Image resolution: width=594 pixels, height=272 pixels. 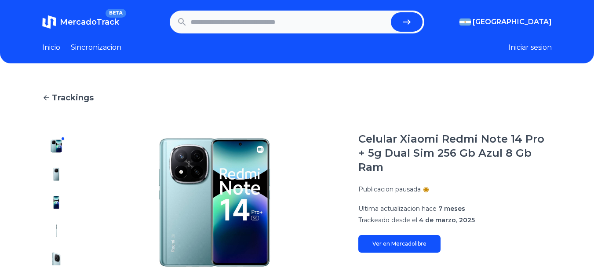 I want to click on span: BETA, so click(x=116, y=13).